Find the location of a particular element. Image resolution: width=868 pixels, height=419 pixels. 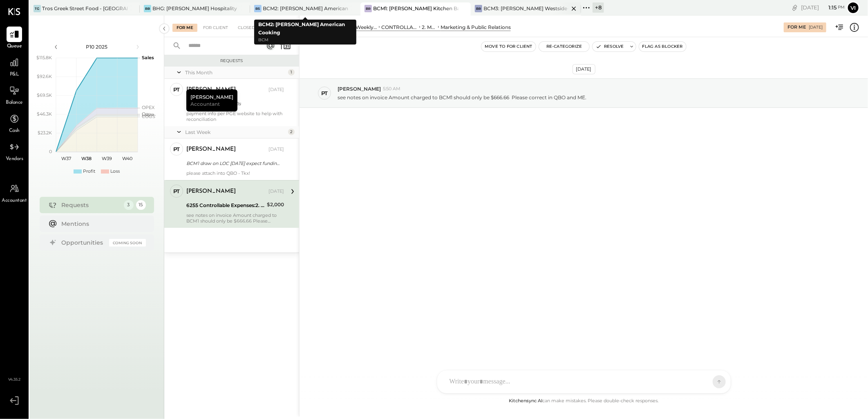

text: W39 is located at coordinates (107, 159).